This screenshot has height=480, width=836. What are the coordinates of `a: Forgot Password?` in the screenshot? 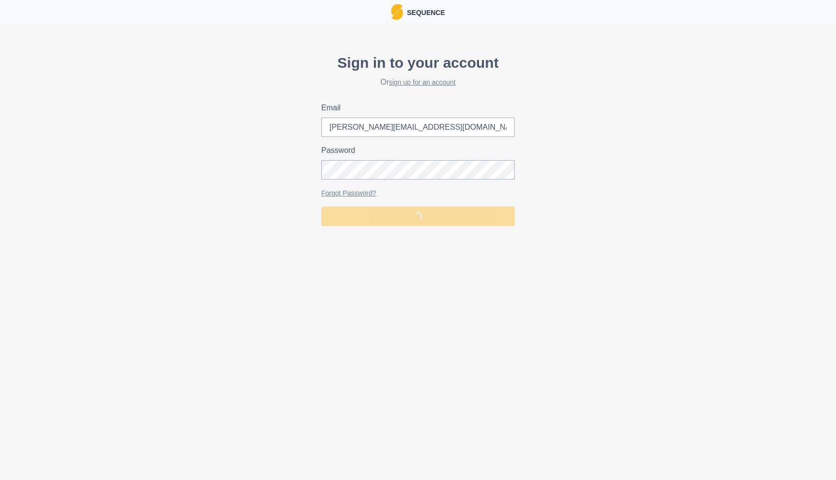 It's located at (349, 193).